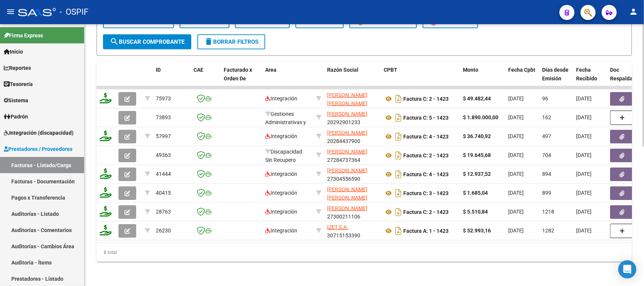 The width and height of the screenshot is (644, 286). What do you see at coordinates (547, 174) in the screenshot?
I see `span: 894` at bounding box center [547, 174].